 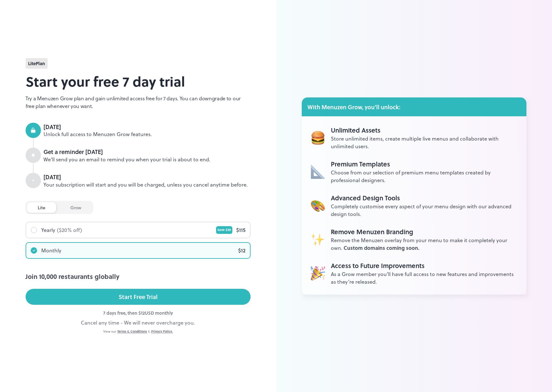 I want to click on div: We’ll send you an email to remind you when your trial is about to end., so click(x=147, y=160).